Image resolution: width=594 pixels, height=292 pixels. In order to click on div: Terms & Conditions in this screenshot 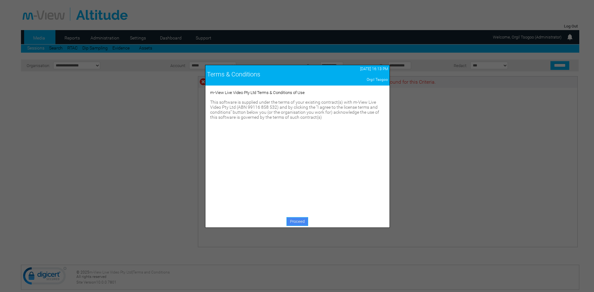, I will do `click(265, 74)`.